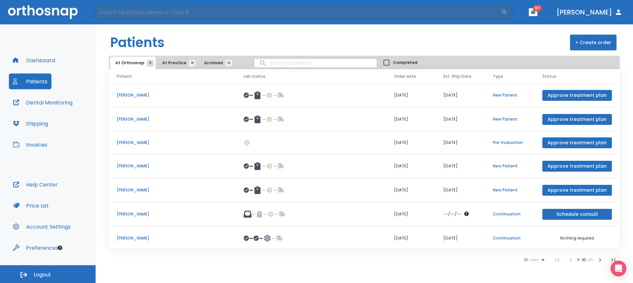 The height and width of the screenshot is (283, 633). What do you see at coordinates (35, 185) in the screenshot?
I see `a: Help Center` at bounding box center [35, 185].